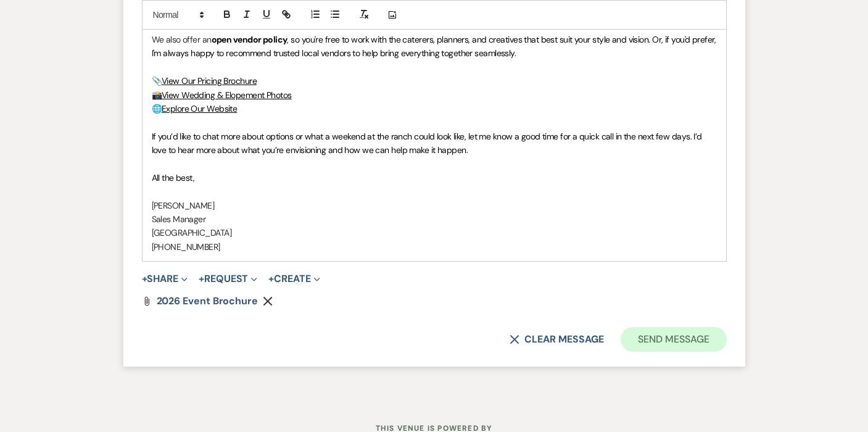  What do you see at coordinates (434, 219) in the screenshot?
I see `p: Sales Manager` at bounding box center [434, 219].